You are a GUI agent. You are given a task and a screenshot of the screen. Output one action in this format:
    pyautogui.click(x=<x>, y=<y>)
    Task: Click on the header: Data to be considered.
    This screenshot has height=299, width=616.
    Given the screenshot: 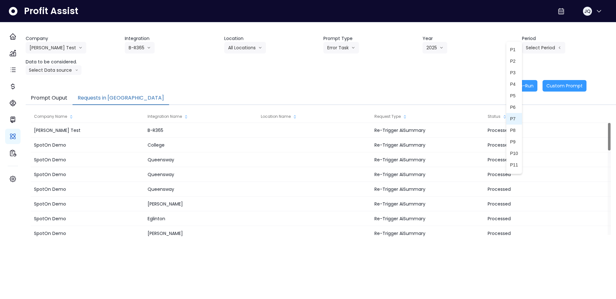 What is the action you would take?
    pyautogui.click(x=72, y=62)
    